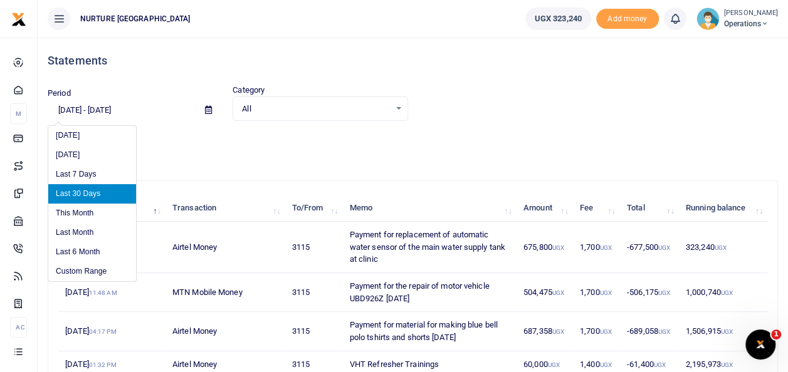  I want to click on li: Last Month, so click(92, 232).